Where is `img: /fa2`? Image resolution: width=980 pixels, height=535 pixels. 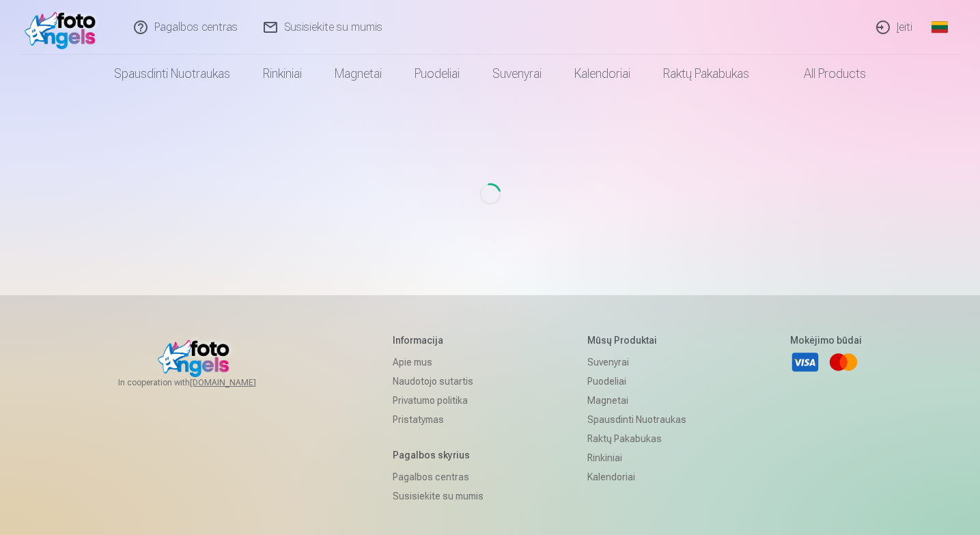 img: /fa2 is located at coordinates (64, 27).